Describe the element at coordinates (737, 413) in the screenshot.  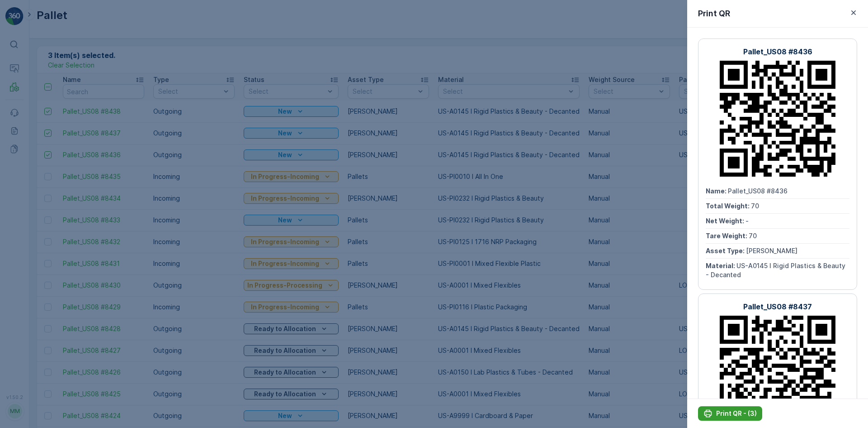
I see `p: Print QR - (3)` at that location.